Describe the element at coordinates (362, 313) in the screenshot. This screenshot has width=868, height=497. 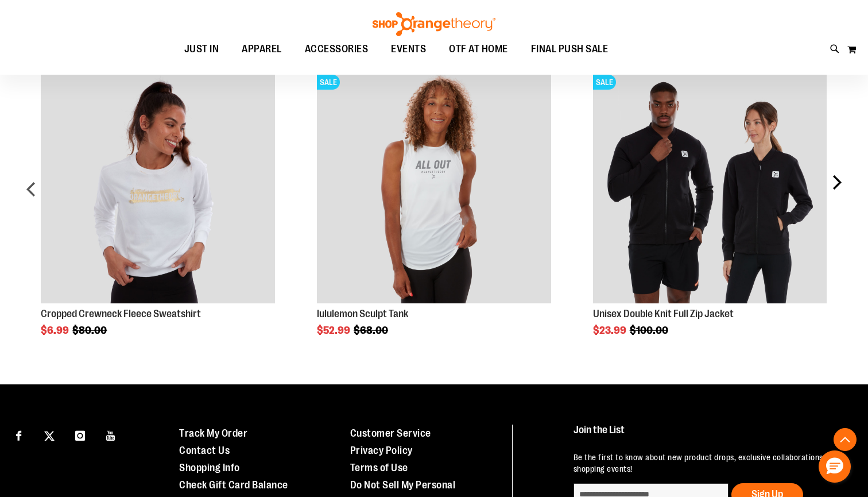
I see `a: lululemon Sculpt Tank` at that location.